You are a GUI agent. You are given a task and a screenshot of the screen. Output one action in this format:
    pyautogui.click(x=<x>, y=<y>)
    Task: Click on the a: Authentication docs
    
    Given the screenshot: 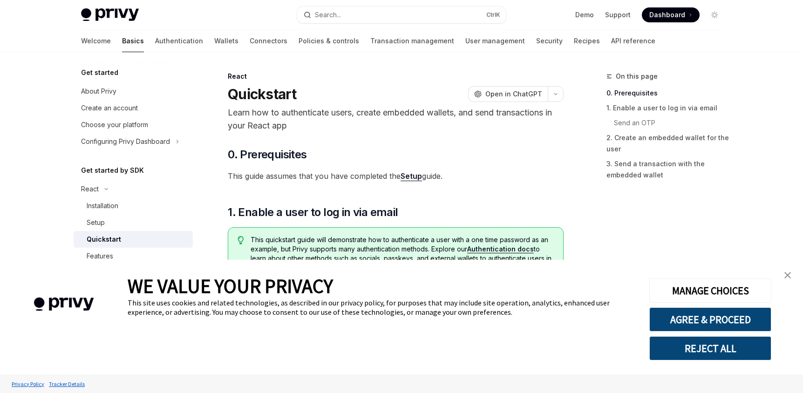 What is the action you would take?
    pyautogui.click(x=500, y=249)
    